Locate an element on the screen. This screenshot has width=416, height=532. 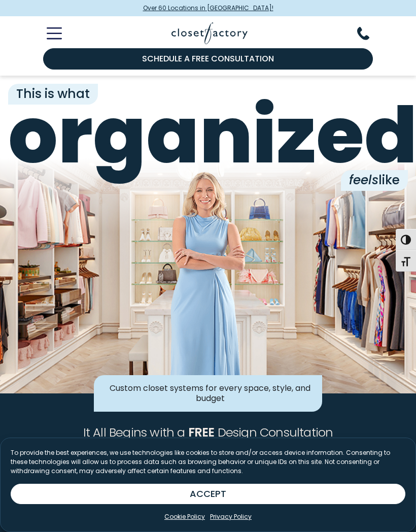
button: Phone Number is located at coordinates (370, 34).